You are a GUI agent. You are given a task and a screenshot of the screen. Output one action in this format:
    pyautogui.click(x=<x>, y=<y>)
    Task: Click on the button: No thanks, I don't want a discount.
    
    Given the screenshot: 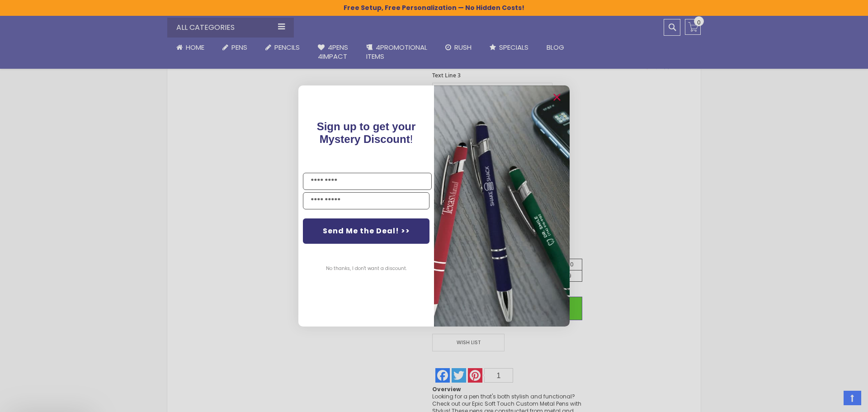 What is the action you would take?
    pyautogui.click(x=367, y=269)
    